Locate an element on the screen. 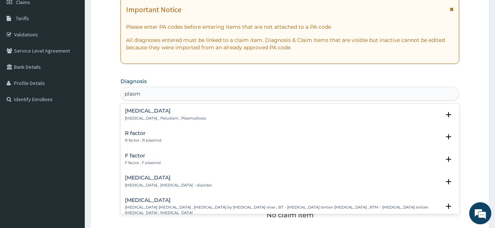 The height and width of the screenshot is (228, 495). label: Diagnosis is located at coordinates (133, 81).